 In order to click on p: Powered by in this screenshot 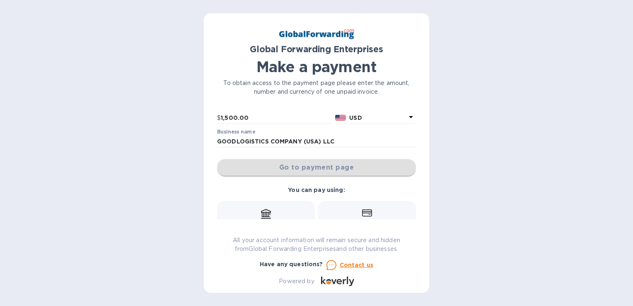, I will do `click(296, 281)`.